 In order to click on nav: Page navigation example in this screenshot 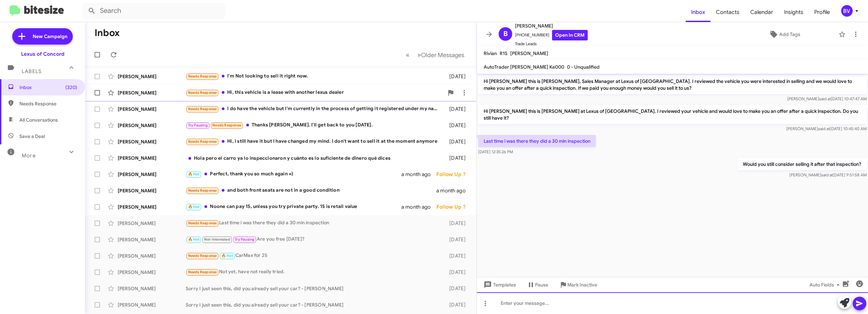, I will do `click(435, 55)`.